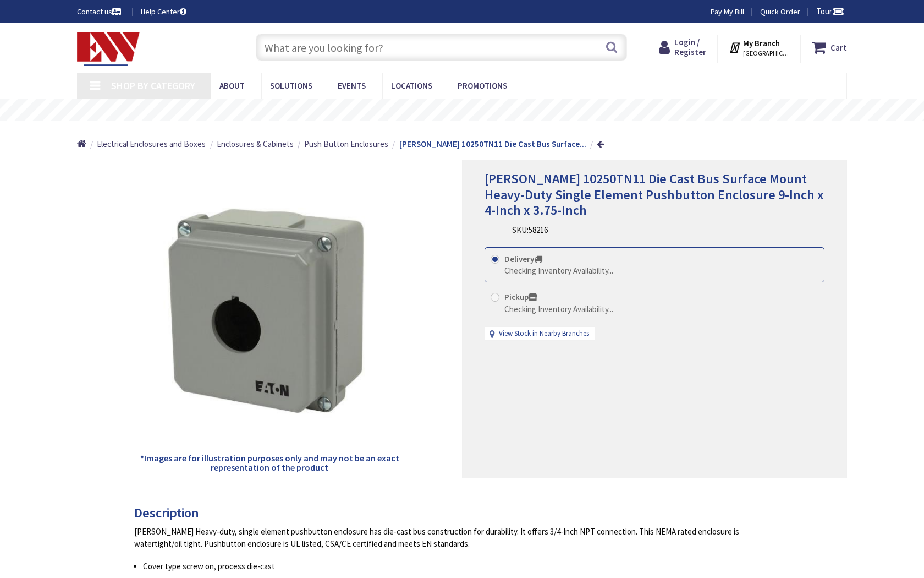  Describe the element at coordinates (543, 334) in the screenshot. I see `a: View Stock in Nearby Branches` at that location.